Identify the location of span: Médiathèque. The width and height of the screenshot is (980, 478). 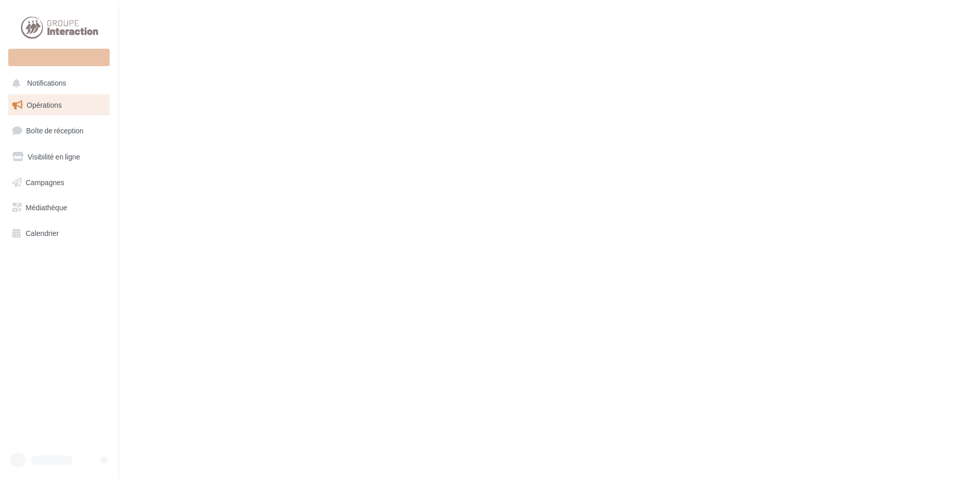
(46, 207).